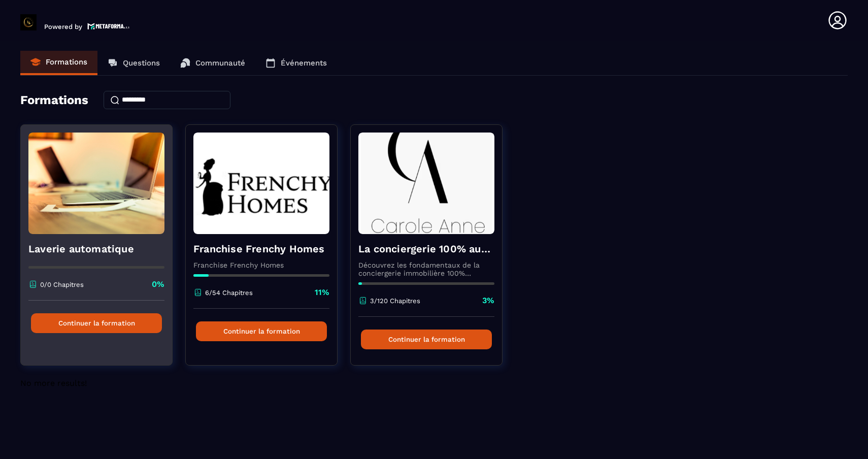  I want to click on p: Événements, so click(304, 63).